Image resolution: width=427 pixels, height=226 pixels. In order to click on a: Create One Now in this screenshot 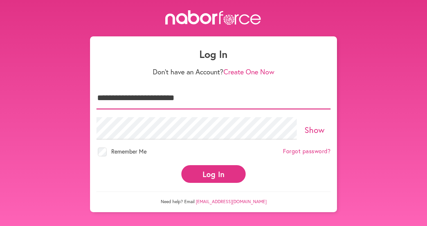, I will do `click(249, 71)`.